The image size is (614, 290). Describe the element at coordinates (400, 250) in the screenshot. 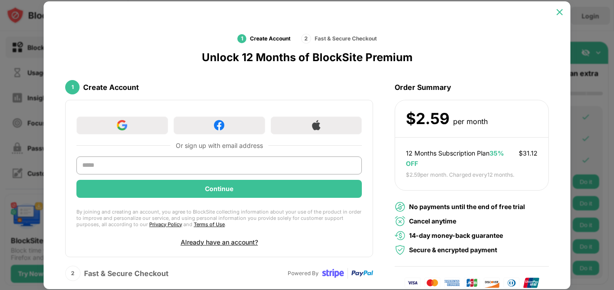

I see `img: secured-payment-green.svg` at that location.